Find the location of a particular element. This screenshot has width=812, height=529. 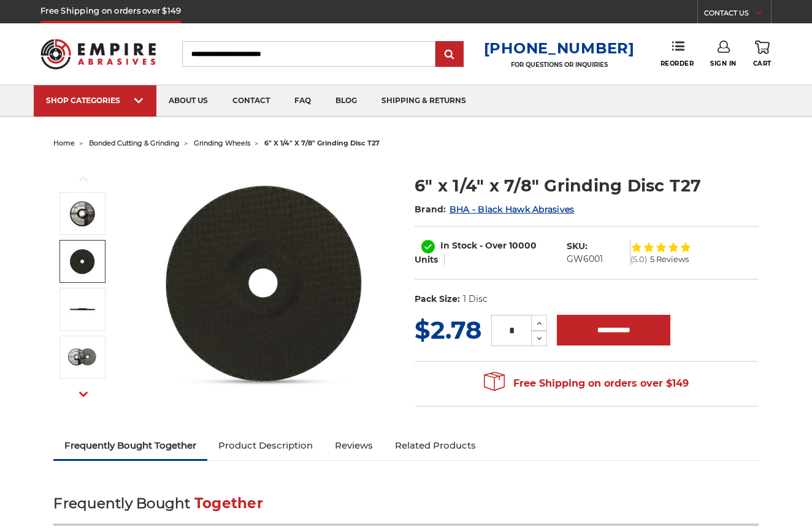

a: Reviews is located at coordinates (354, 446).